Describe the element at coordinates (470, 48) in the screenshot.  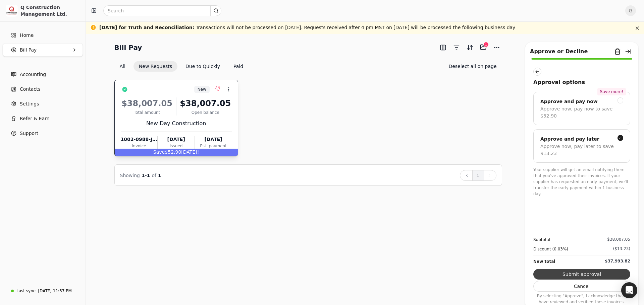
I see `button: Sort` at that location.